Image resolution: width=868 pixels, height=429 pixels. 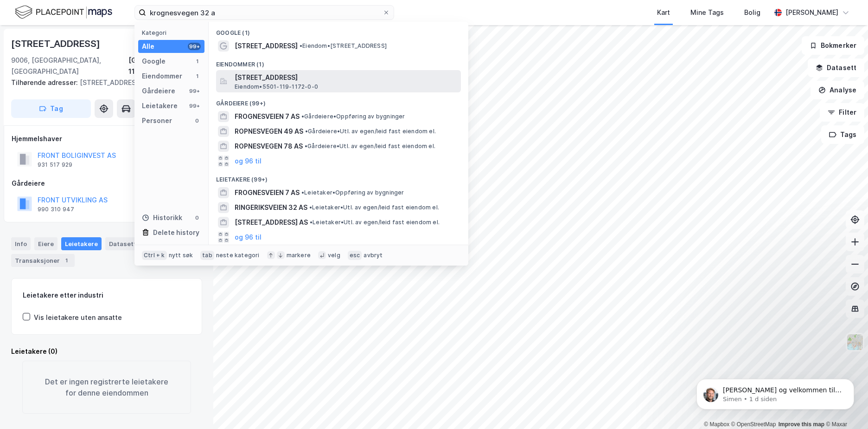 I want to click on button: Tags, so click(x=843, y=134).